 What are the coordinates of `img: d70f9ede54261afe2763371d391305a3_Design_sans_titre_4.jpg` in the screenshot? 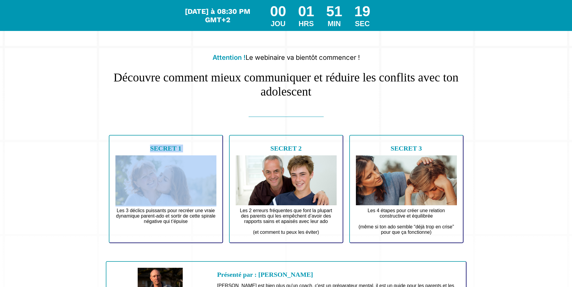 It's located at (166, 180).